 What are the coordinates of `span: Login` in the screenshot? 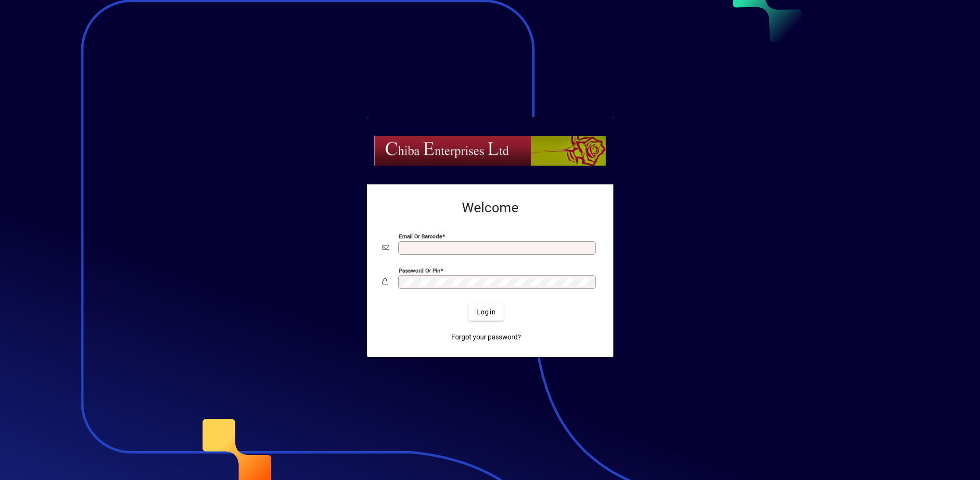 It's located at (486, 312).